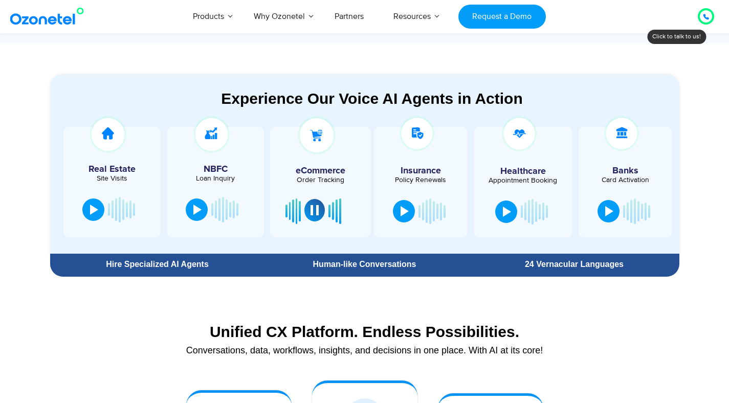 This screenshot has width=729, height=403. Describe the element at coordinates (574, 264) in the screenshot. I see `div: 24 Vernacular Languages` at that location.